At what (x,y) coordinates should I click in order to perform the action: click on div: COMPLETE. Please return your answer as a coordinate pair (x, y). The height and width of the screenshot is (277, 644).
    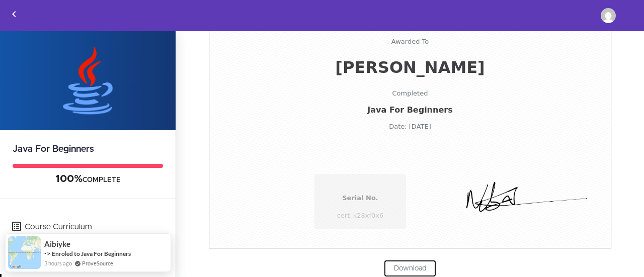
    Looking at the image, I should click on (88, 180).